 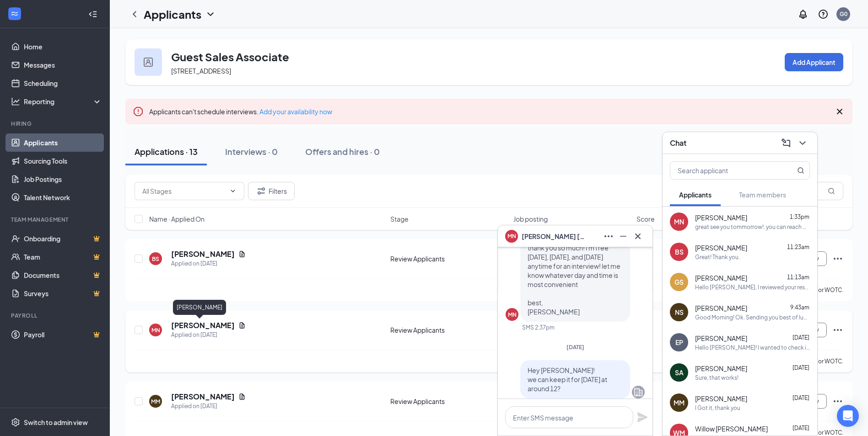 I want to click on div: SA, so click(x=679, y=372).